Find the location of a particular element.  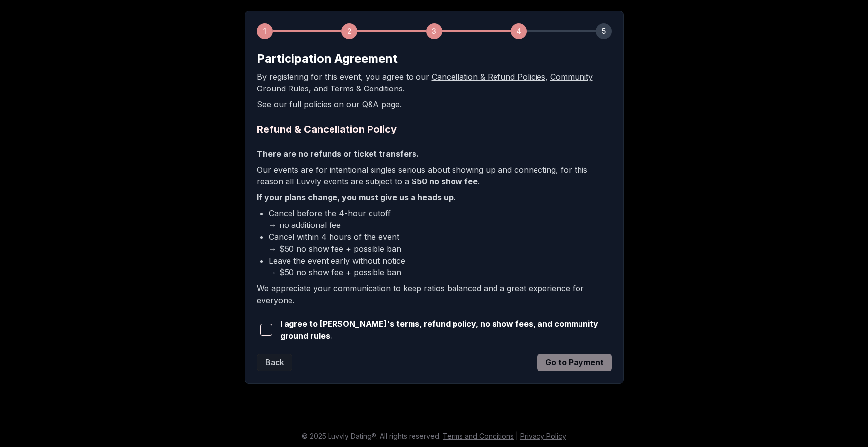

a: page is located at coordinates (390, 104).